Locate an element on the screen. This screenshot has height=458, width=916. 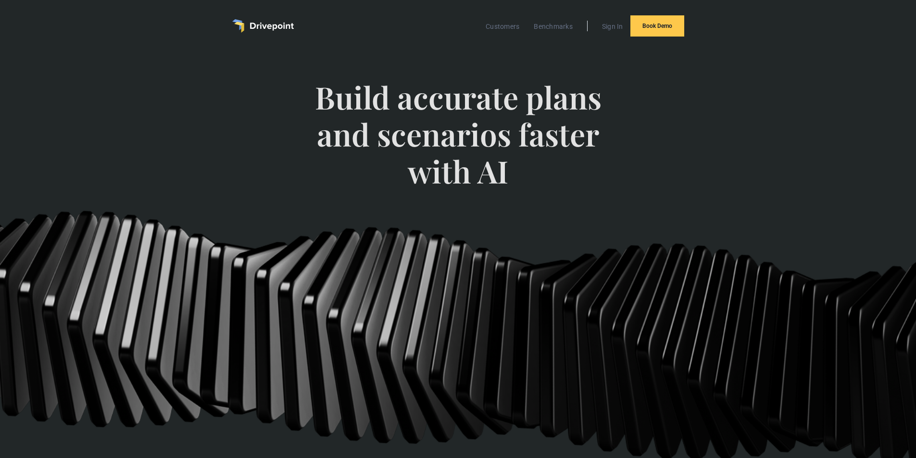
a: home is located at coordinates (263, 26).